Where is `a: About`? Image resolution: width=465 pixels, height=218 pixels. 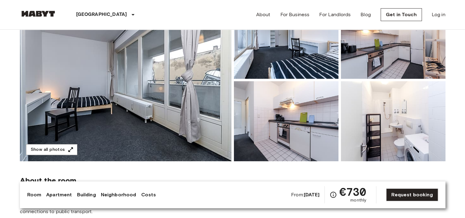
a: About is located at coordinates (263, 15).